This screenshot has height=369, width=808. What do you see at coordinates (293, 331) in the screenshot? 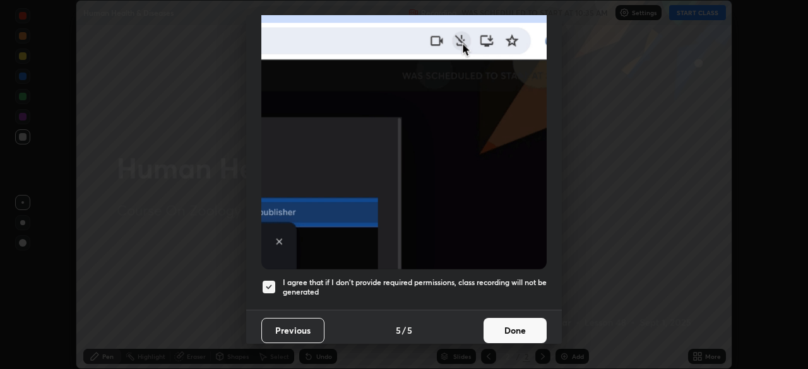
I see `button: Previous` at bounding box center [293, 331].